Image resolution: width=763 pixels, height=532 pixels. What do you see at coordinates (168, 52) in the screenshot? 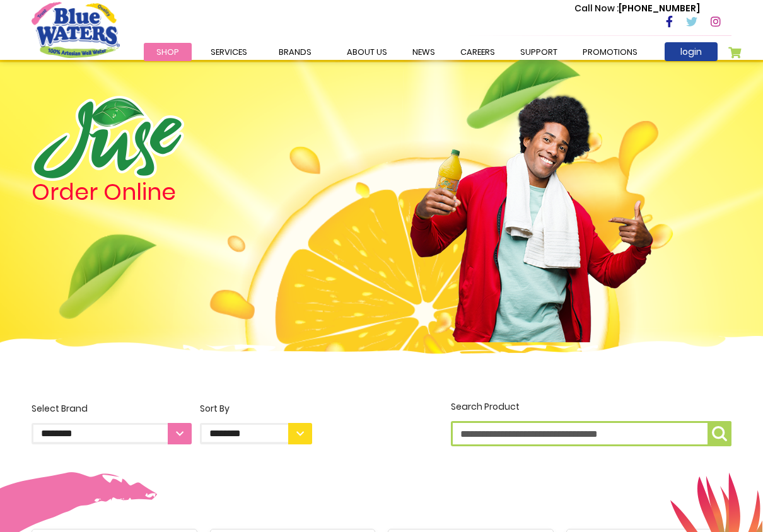
I see `a: Shop` at bounding box center [168, 52].